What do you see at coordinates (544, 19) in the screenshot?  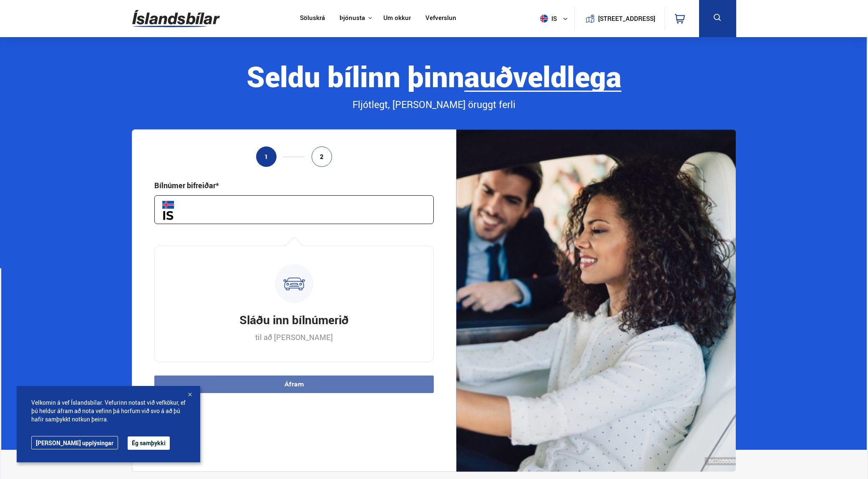 I see `img: svg+xml;base64,PHN2ZyB4bWxucz0iaHR0cDovL3d3dy53My5vcmcvMjAwMC9zdmciIHdpZHRoPSI1MTIiIGhlaWdodD0iNT...` at bounding box center [544, 19].